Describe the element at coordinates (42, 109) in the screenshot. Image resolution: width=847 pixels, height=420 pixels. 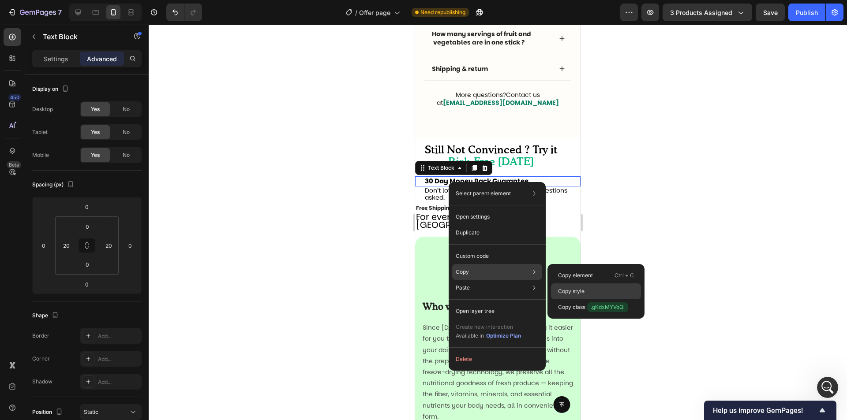
I see `div: Desktop` at that location.